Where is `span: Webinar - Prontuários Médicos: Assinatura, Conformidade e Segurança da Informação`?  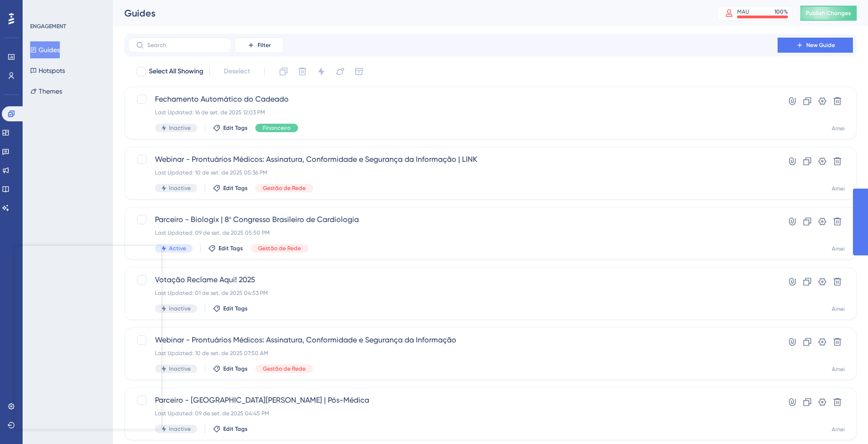 span: Webinar - Prontuários Médicos: Assinatura, Conformidade e Segurança da Informação is located at coordinates (452, 340).